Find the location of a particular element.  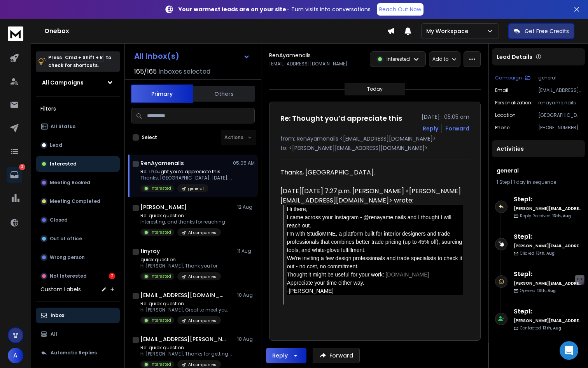

p: Inbox is located at coordinates (57, 315).